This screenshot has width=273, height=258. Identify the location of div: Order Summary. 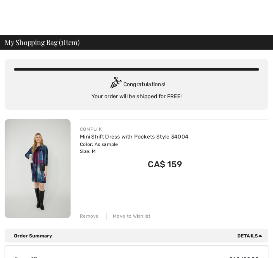
(139, 235).